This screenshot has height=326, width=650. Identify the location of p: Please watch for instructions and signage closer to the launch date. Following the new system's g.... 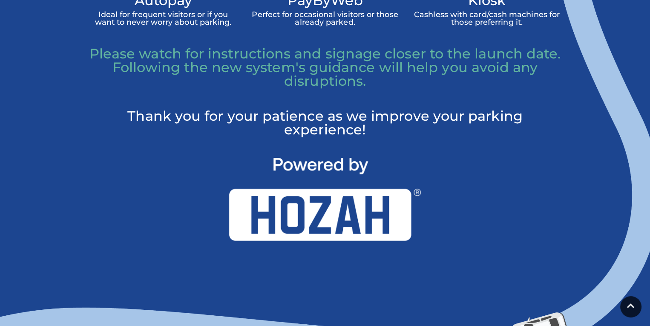
(325, 67).